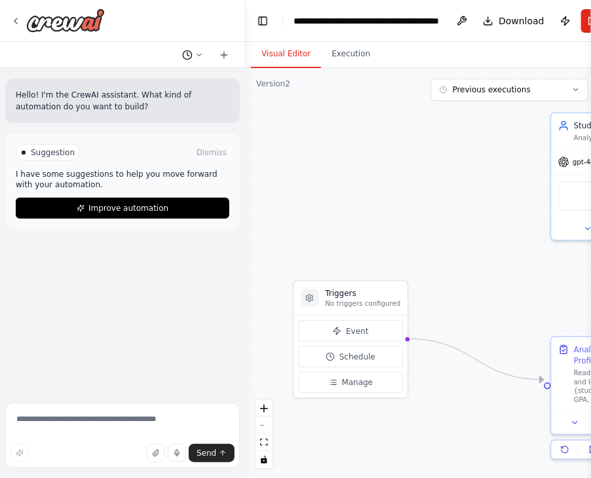 This screenshot has height=478, width=591. I want to click on button: Improve automation, so click(122, 208).